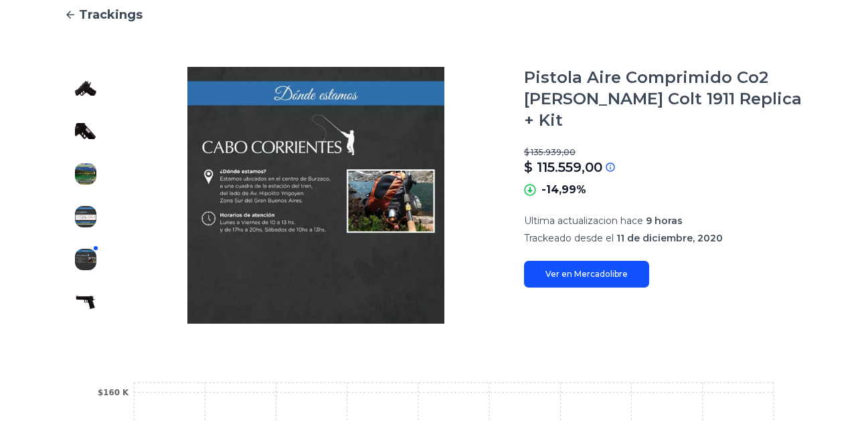  I want to click on span: Trackeado desde el, so click(569, 238).